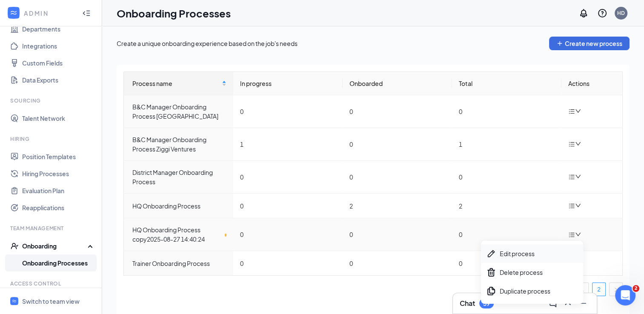 This screenshot has height=314, width=644. Describe the element at coordinates (59, 263) in the screenshot. I see `a: Onboarding Processes` at that location.